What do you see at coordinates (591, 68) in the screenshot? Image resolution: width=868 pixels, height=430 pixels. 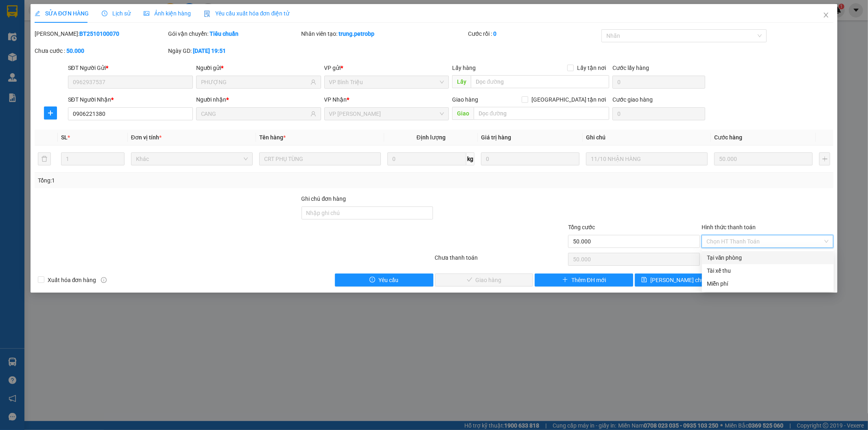 I see `span: Lấy tận nơi` at bounding box center [591, 68].